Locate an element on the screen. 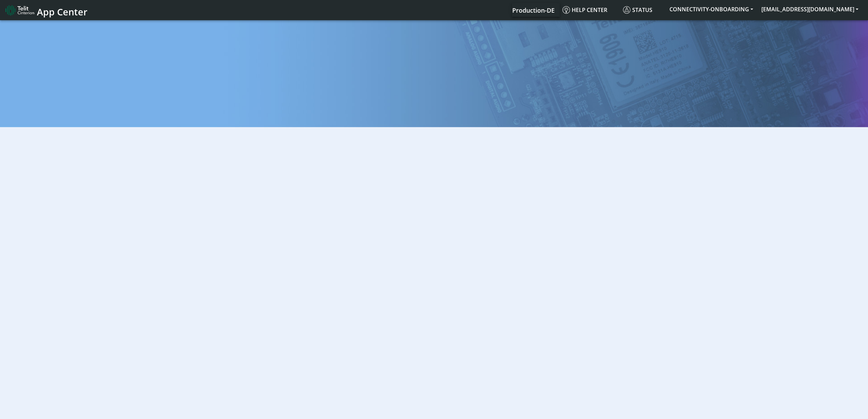  span: Production-DE is located at coordinates (533, 10).